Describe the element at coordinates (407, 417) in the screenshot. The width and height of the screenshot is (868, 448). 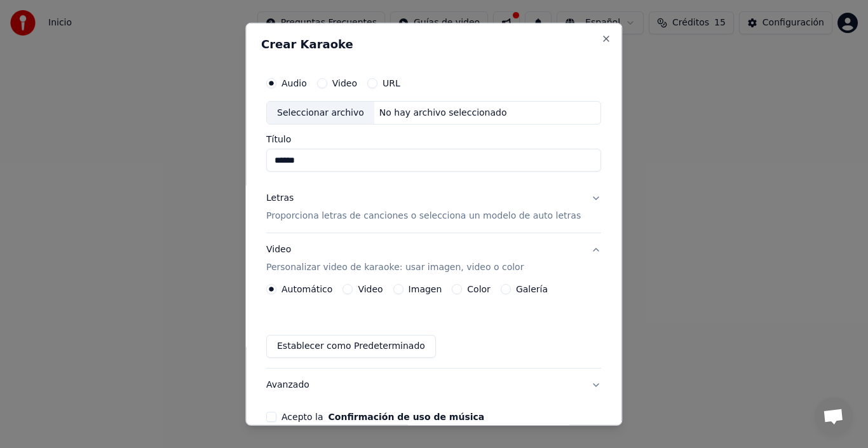
I see `button: Acepto la` at that location.